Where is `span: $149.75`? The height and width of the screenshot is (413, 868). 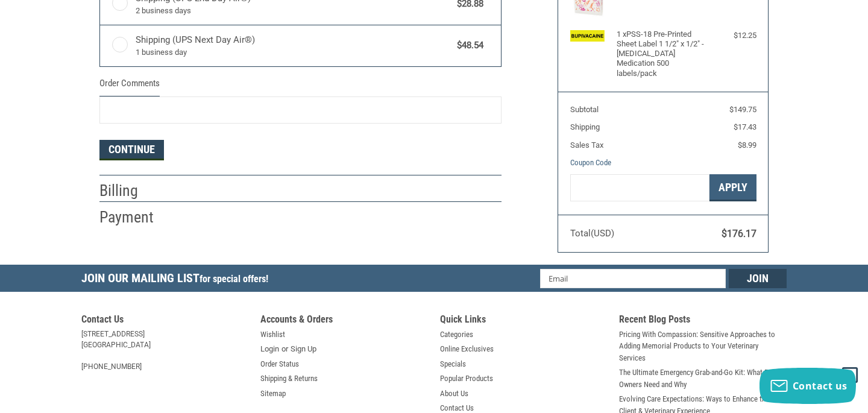
span: $149.75 is located at coordinates (743, 109).